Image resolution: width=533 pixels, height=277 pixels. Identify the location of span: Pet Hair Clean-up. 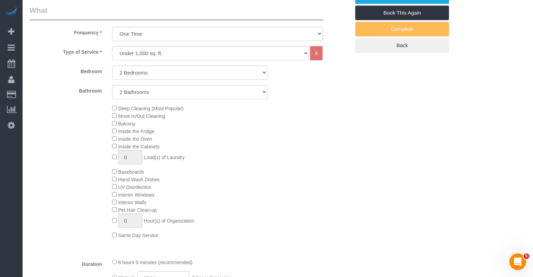
(137, 210).